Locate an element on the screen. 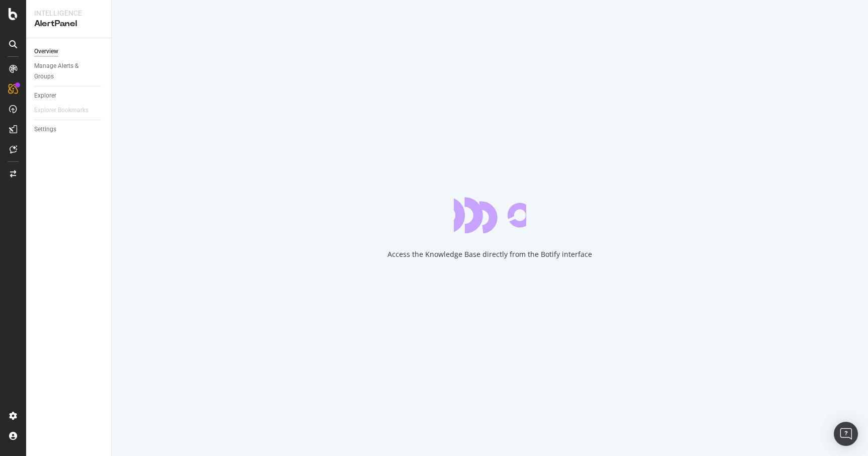 The height and width of the screenshot is (456, 868). div: Explorer Bookmarks is located at coordinates (61, 110).